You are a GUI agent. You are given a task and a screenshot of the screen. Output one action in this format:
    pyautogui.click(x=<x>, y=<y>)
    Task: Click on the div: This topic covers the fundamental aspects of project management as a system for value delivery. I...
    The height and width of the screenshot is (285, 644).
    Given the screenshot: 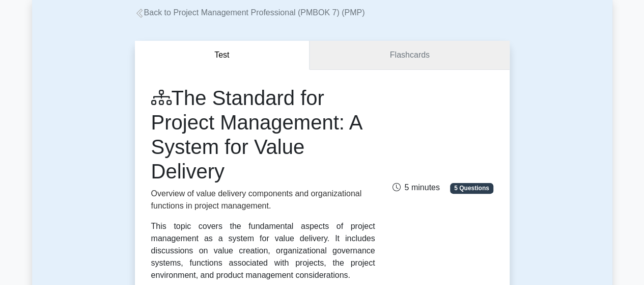 What is the action you would take?
    pyautogui.click(x=263, y=251)
    